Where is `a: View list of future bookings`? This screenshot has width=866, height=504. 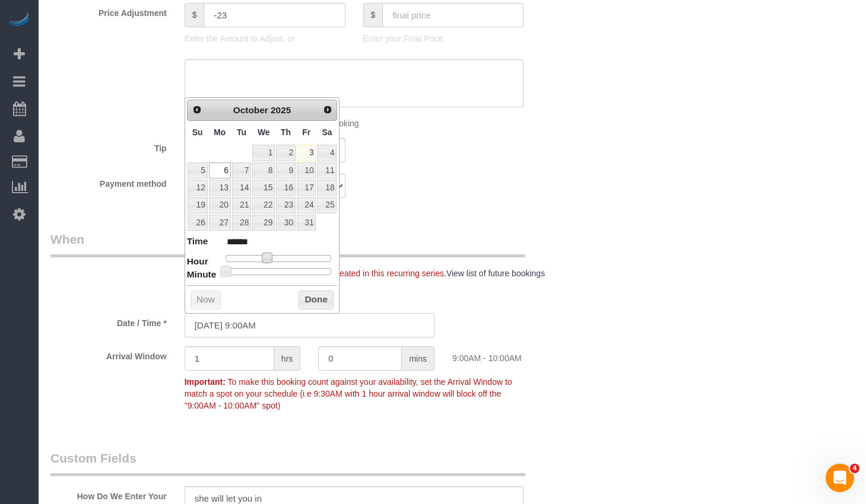 a: View list of future bookings is located at coordinates (496, 274).